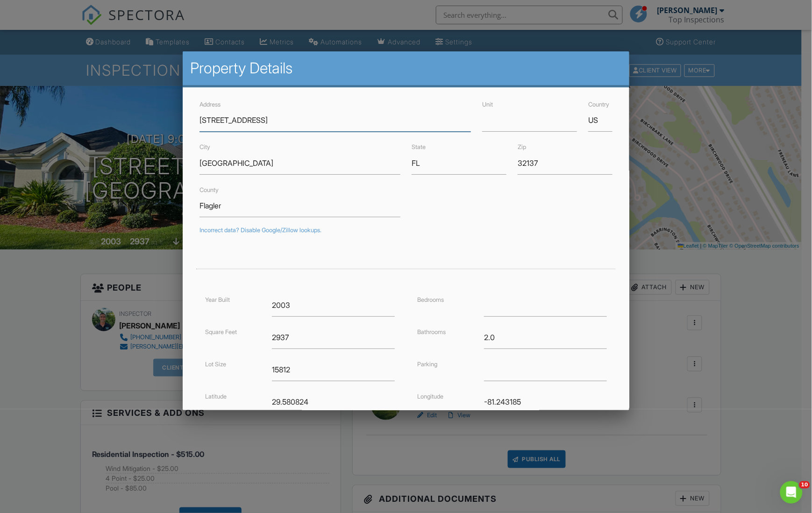 Image resolution: width=812 pixels, height=513 pixels. Describe the element at coordinates (430, 396) in the screenshot. I see `label: Longitude` at that location.